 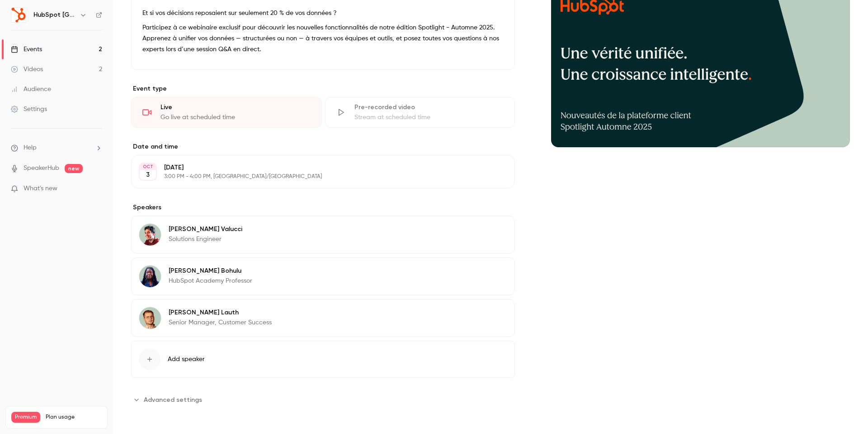 I want to click on li: help-dropdown-opener, so click(x=56, y=148).